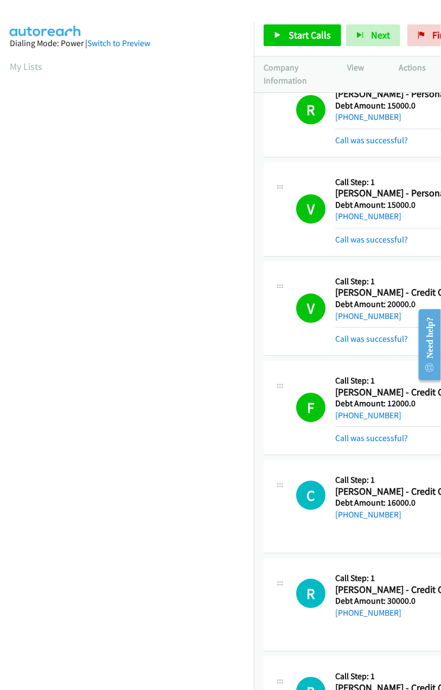 The height and width of the screenshot is (690, 441). What do you see at coordinates (310, 35) in the screenshot?
I see `span: Start Calls` at bounding box center [310, 35].